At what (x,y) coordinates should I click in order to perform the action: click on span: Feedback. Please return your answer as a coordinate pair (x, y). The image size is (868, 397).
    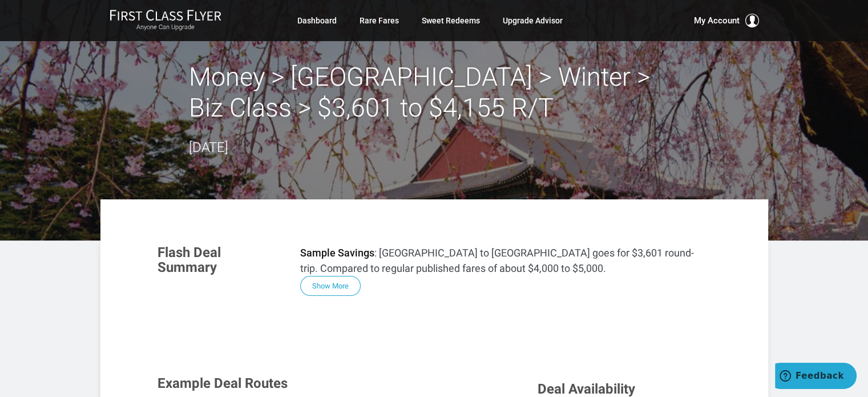
    Looking at the image, I should click on (44, 13).